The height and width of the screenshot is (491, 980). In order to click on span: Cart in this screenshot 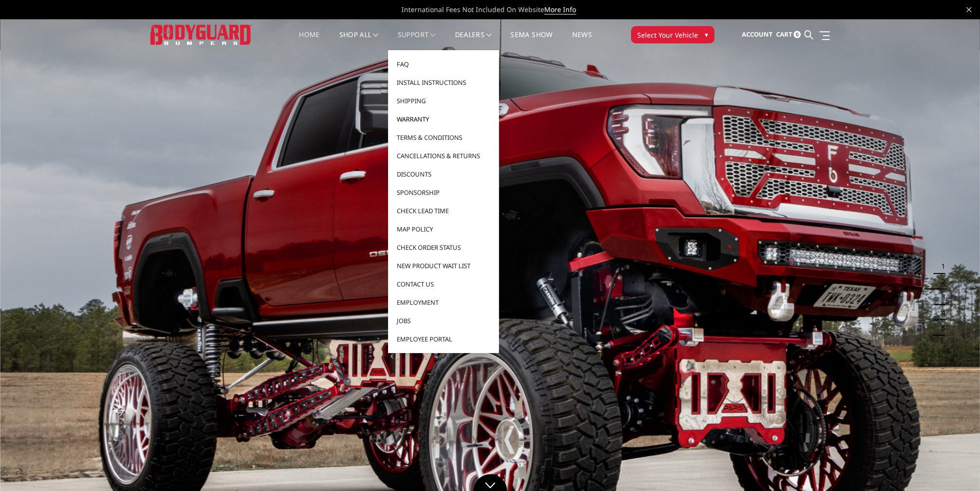, I will do `click(784, 34)`.